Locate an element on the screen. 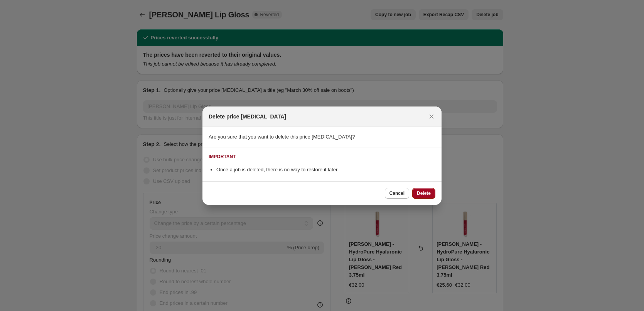 This screenshot has height=311, width=644. div: IMPORTANT is located at coordinates (222, 157).